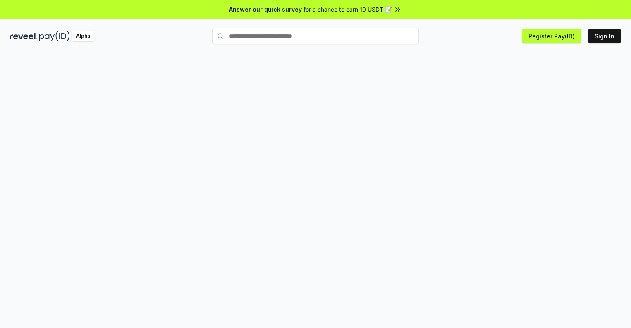 The width and height of the screenshot is (631, 328). What do you see at coordinates (83, 36) in the screenshot?
I see `div: Alpha` at bounding box center [83, 36].